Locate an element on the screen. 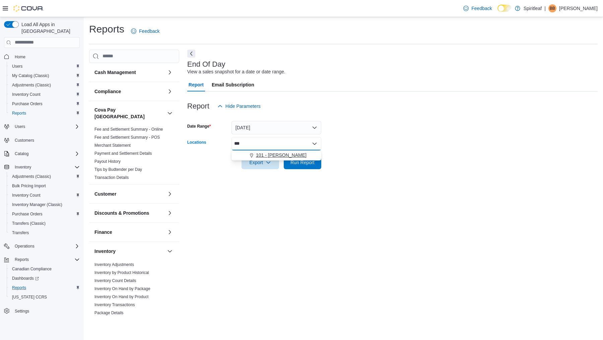  button: Compliance is located at coordinates (129, 91).